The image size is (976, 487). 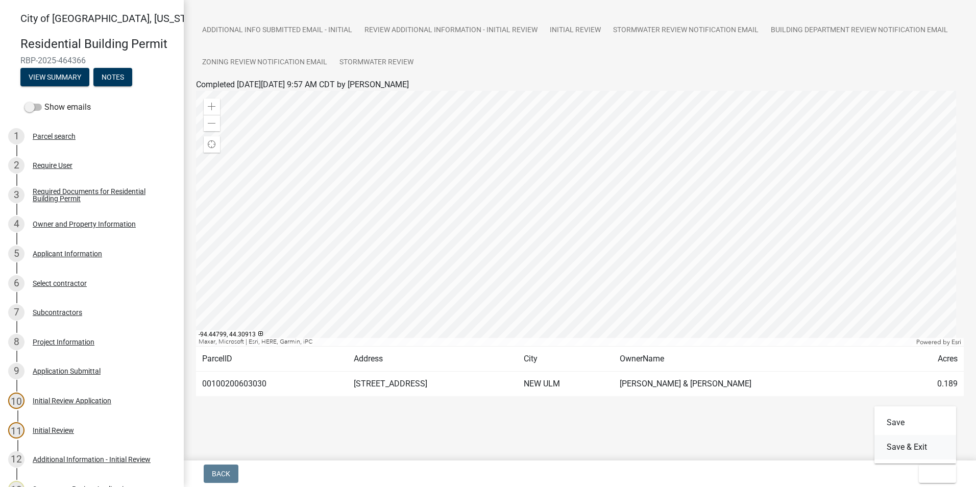 I want to click on div: 8, so click(x=16, y=342).